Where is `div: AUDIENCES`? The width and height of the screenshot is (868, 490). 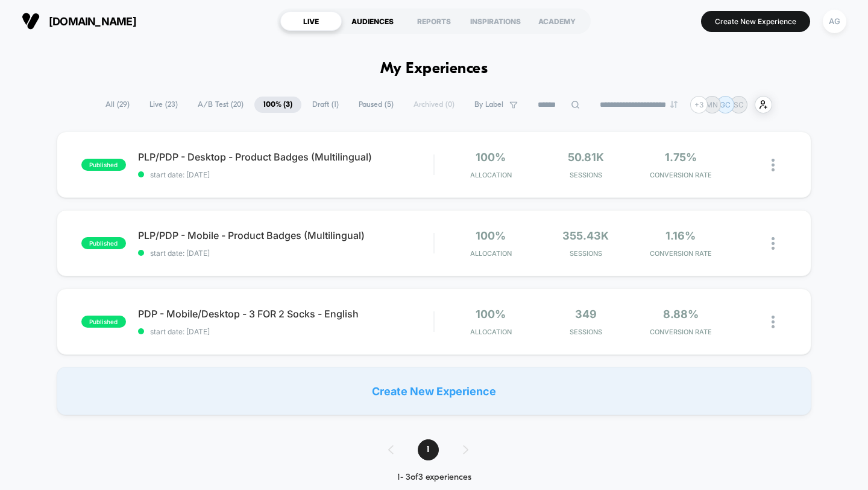
div: AUDIENCES is located at coordinates (373, 21).